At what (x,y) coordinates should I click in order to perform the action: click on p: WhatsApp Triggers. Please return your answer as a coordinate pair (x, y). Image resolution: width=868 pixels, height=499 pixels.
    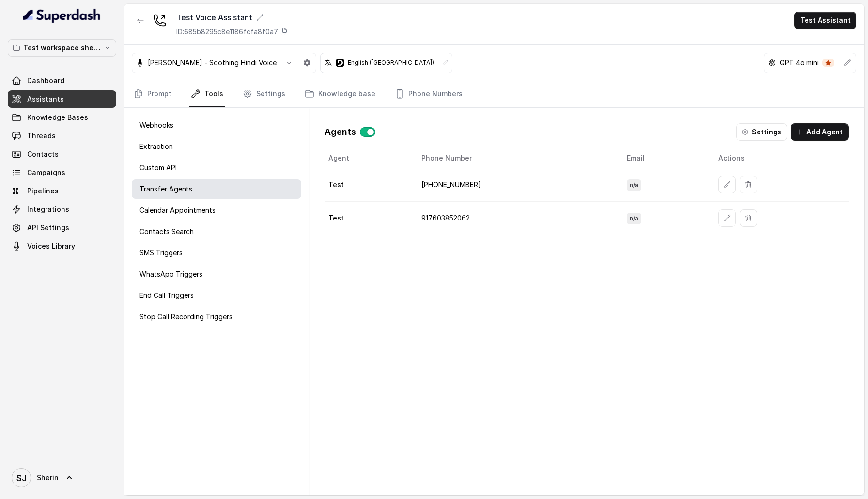
    Looking at the image, I should click on (171, 275).